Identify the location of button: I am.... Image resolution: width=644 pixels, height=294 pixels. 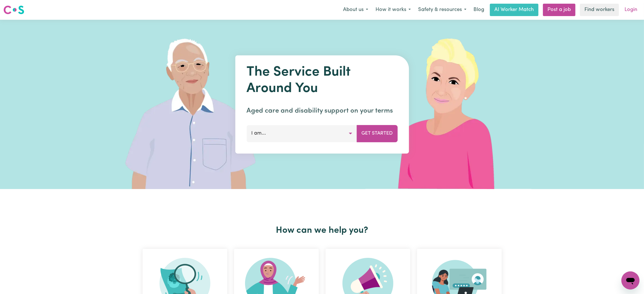
(301, 133).